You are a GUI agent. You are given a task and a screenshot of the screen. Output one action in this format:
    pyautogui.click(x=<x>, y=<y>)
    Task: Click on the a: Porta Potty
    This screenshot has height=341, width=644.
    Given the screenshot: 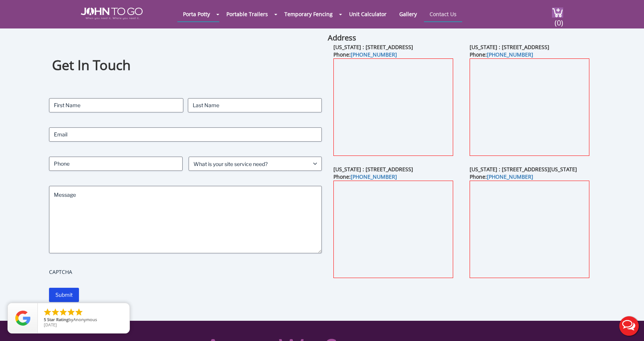 What is the action you would take?
    pyautogui.click(x=196, y=14)
    